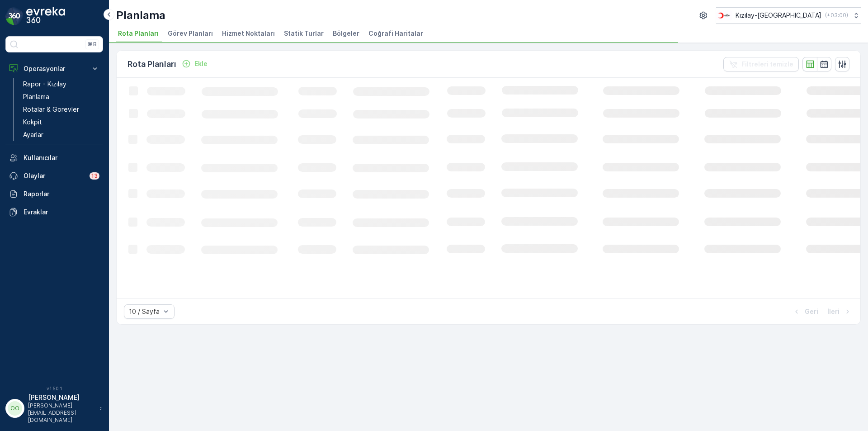 The image size is (868, 431). What do you see at coordinates (46, 16) in the screenshot?
I see `img: logo_dark-DEwI_e13.png` at bounding box center [46, 16].